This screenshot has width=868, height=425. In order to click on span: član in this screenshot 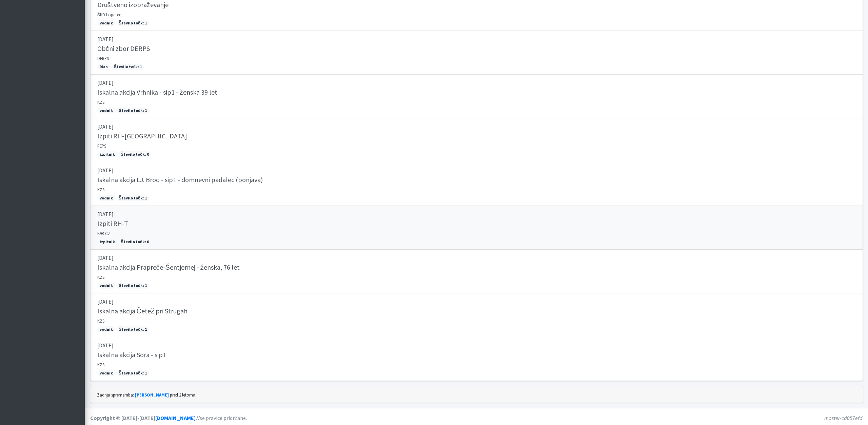, I will do `click(104, 67)`.